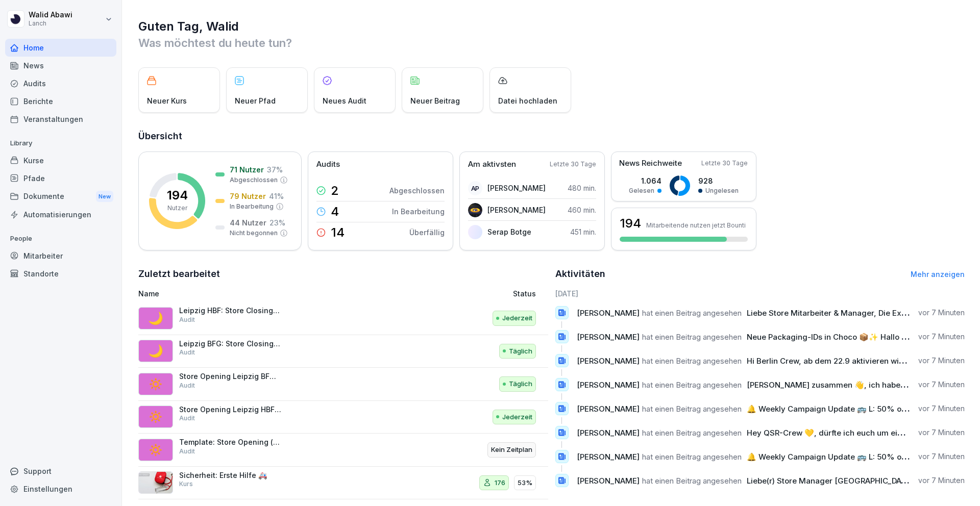  Describe the element at coordinates (276, 196) in the screenshot. I see `p: 41 %` at that location.